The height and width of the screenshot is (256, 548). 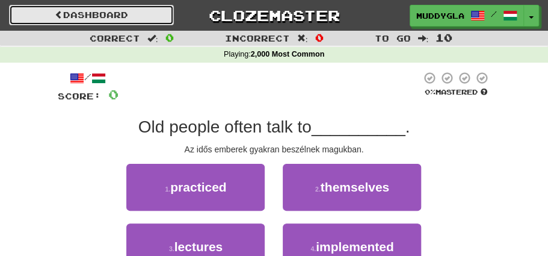 I want to click on span: 10, so click(x=444, y=37).